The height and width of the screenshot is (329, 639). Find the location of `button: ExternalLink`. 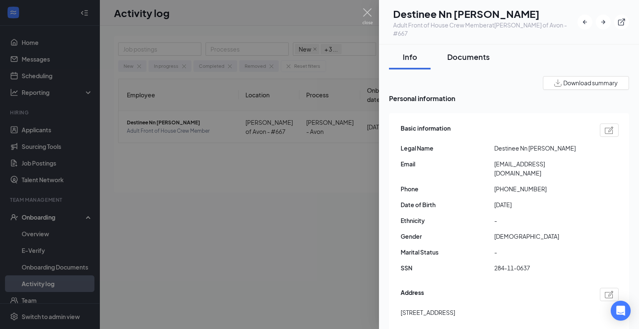

button: ExternalLink is located at coordinates (622, 22).